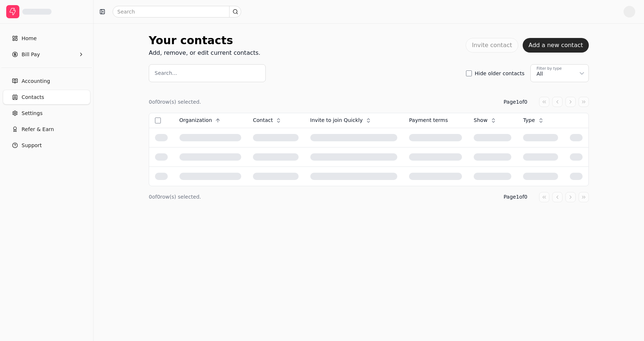  What do you see at coordinates (165, 73) in the screenshot?
I see `label: Search...` at bounding box center [165, 73].